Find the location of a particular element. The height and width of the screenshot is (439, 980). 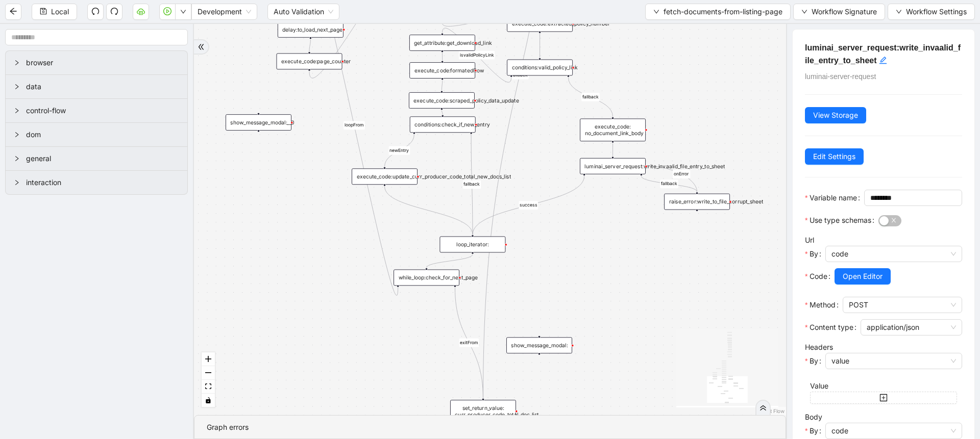

button: toggle interactivity is located at coordinates (208, 400).